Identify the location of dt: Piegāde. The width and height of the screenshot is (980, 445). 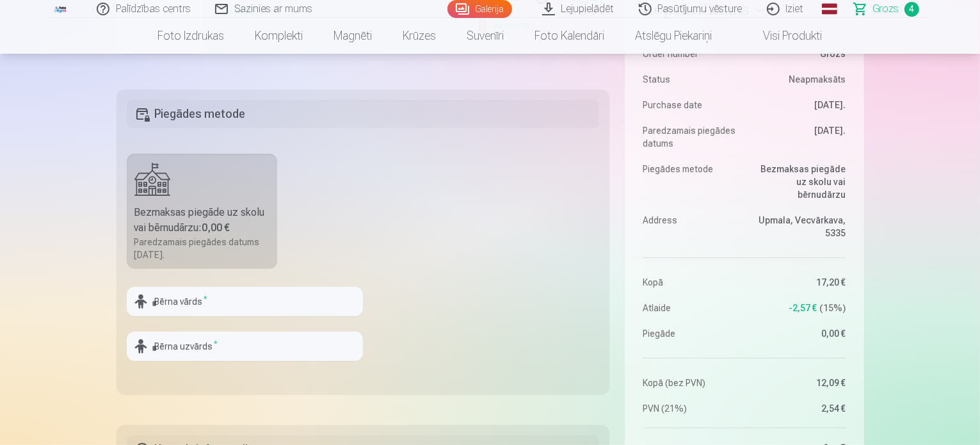
(690, 334).